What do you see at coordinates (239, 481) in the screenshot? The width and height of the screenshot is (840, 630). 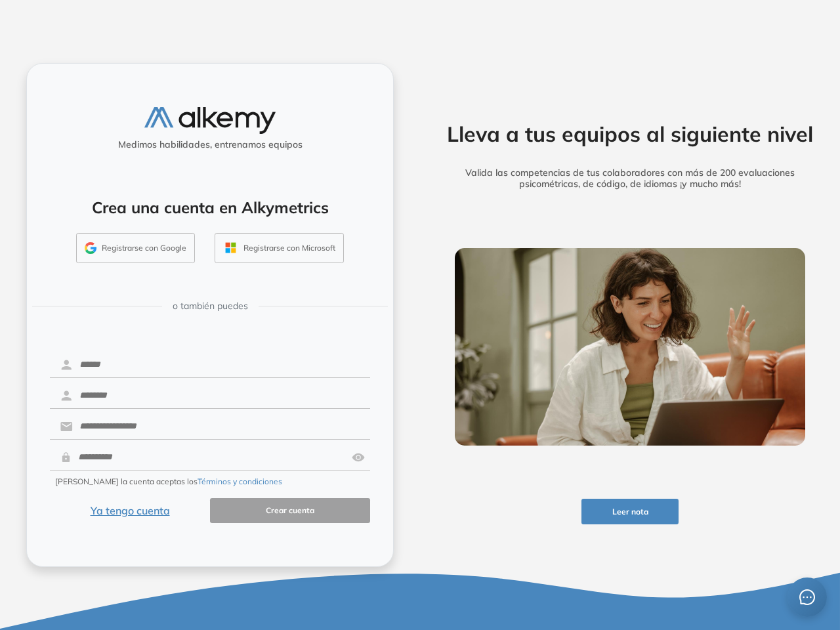 I see `button: Términos y condiciones` at bounding box center [239, 481].